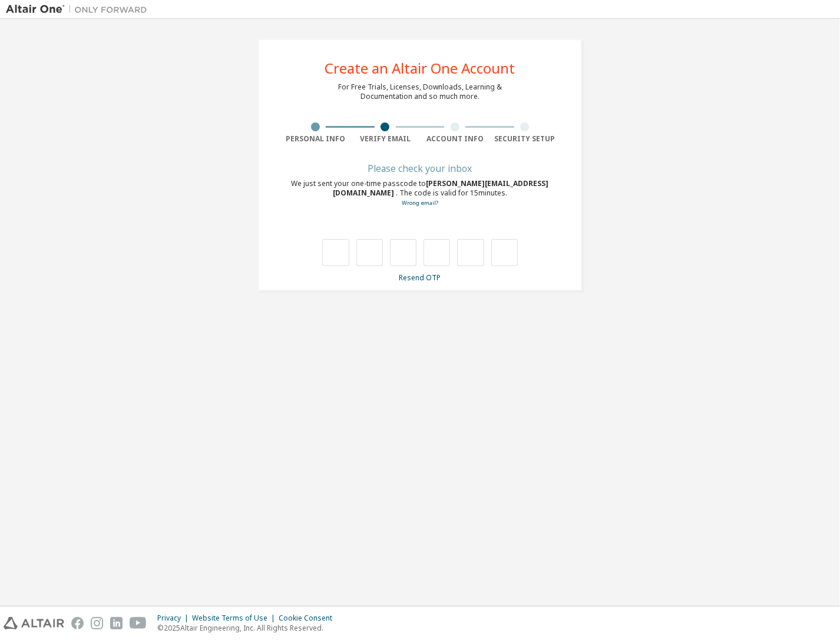 Image resolution: width=840 pixels, height=640 pixels. What do you see at coordinates (235, 618) in the screenshot?
I see `div: Website Terms of Use` at bounding box center [235, 618].